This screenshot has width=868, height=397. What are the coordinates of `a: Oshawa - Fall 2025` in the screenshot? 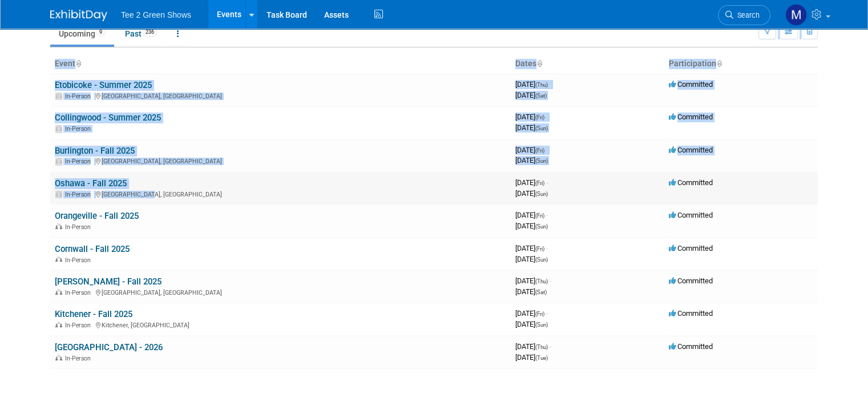 It's located at (91, 183).